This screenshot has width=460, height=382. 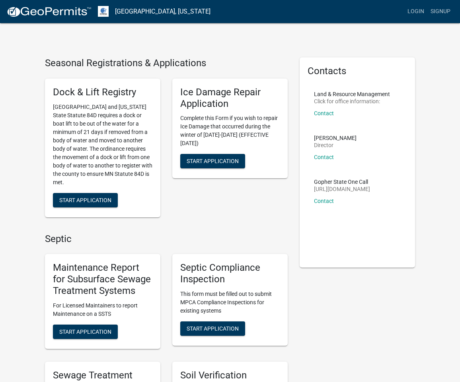 I want to click on h5: Septic Compliance Inspection, so click(x=230, y=273).